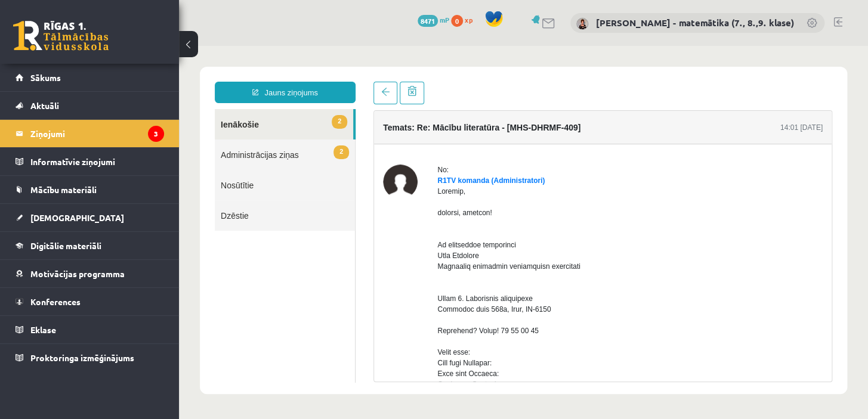 This screenshot has height=419, width=868. What do you see at coordinates (312, 135) in the screenshot?
I see `a: R1TV komanda (Administratori)` at bounding box center [312, 135].